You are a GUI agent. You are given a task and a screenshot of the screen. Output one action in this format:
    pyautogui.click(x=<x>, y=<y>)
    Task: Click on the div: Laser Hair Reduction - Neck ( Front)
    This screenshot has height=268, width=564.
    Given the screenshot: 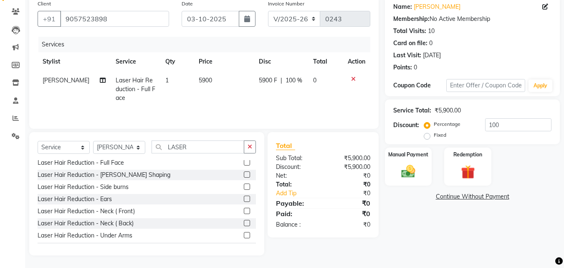 What is the action you would take?
    pyautogui.click(x=86, y=211)
    